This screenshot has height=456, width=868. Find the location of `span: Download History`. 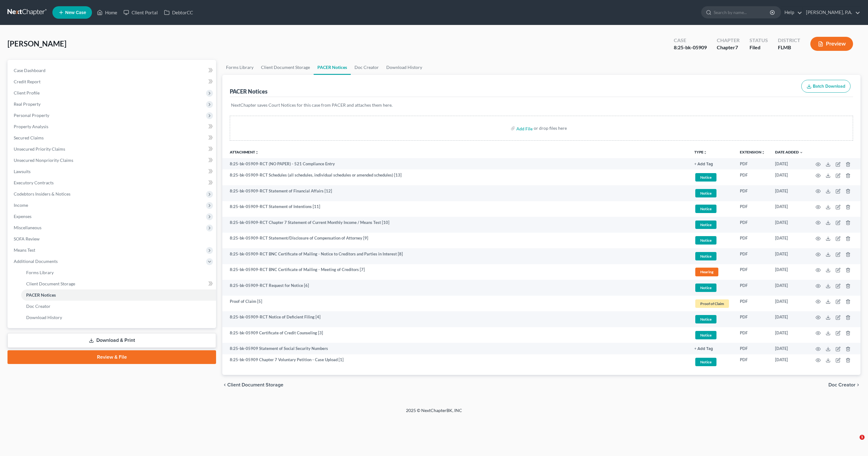

span: Download History is located at coordinates (44, 318).